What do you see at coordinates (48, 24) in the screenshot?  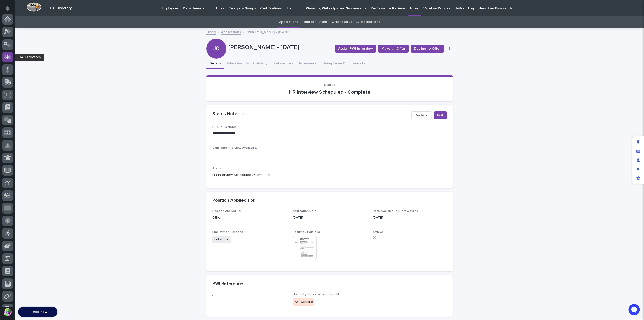 I see `p: Welcome 👋` at bounding box center [48, 24].